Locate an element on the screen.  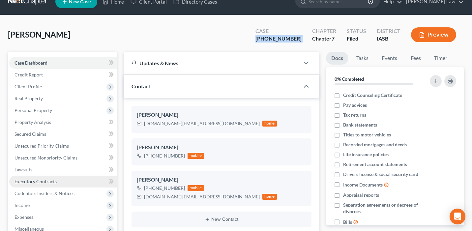
span: Credit Report is located at coordinates (29, 75).